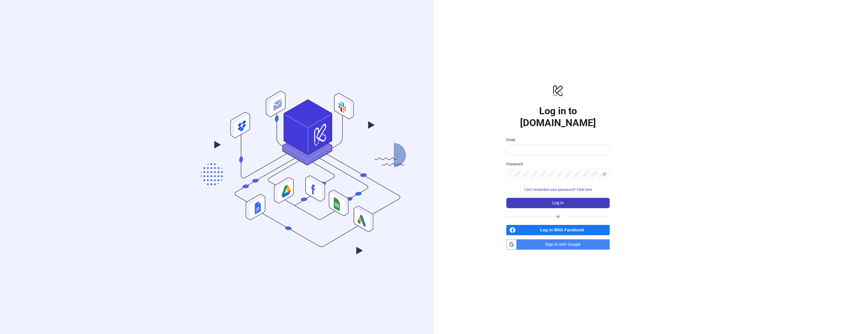 The image size is (868, 334). What do you see at coordinates (557, 216) in the screenshot?
I see `span: or` at bounding box center [557, 216].